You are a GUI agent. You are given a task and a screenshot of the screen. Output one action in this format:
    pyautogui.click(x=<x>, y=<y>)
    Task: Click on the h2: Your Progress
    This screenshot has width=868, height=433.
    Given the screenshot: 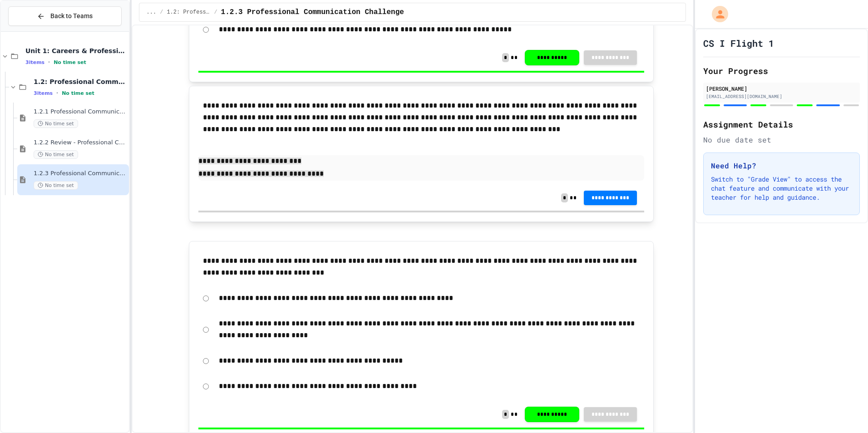 What is the action you would take?
    pyautogui.click(x=781, y=71)
    